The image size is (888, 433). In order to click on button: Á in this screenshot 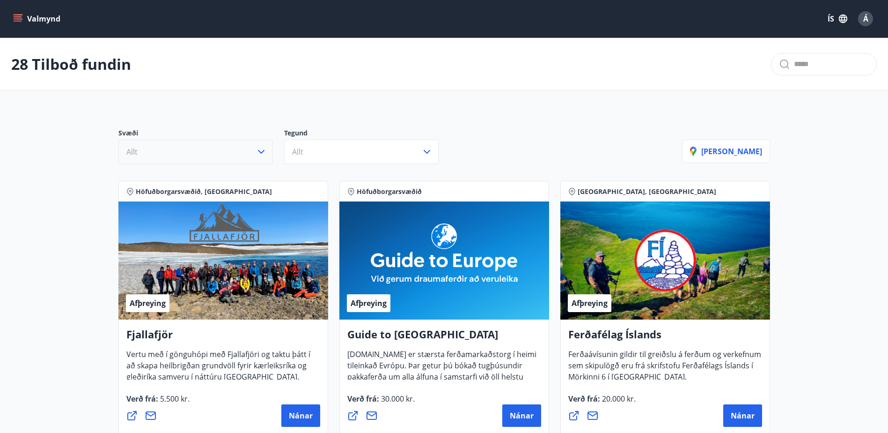, I will do `click(866, 19)`.